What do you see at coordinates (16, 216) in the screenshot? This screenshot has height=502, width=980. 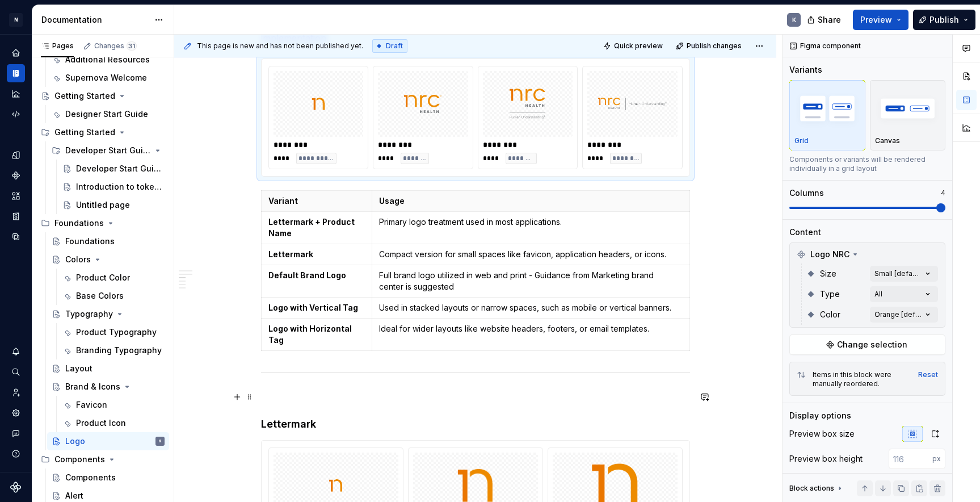 I see `a: Storybook stories` at bounding box center [16, 216].